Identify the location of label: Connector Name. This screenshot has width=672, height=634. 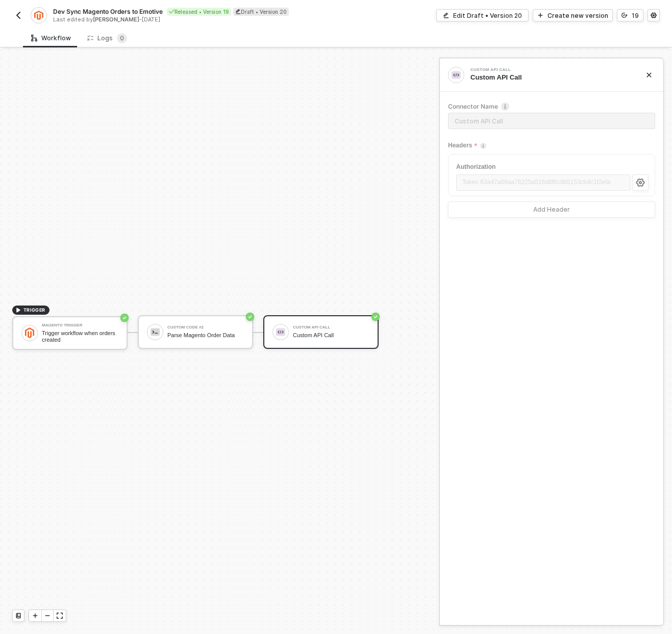
(552, 106).